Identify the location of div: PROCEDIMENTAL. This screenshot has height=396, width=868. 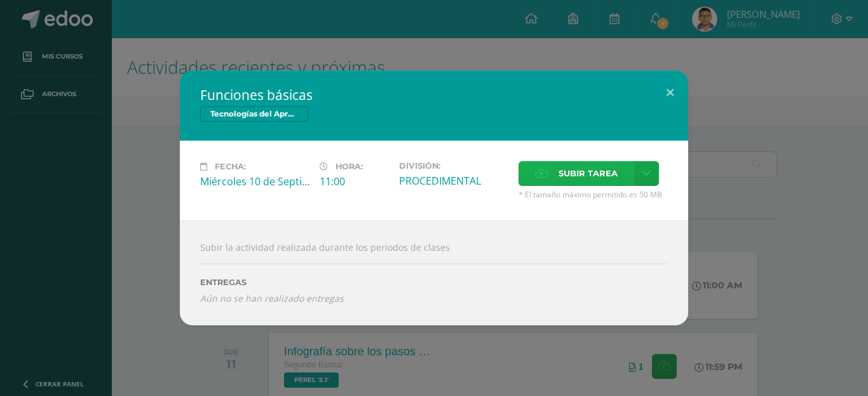
(454, 180).